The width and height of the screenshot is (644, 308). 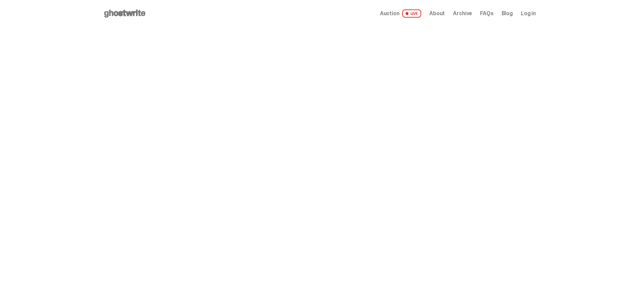 I want to click on a: Archive, so click(x=462, y=14).